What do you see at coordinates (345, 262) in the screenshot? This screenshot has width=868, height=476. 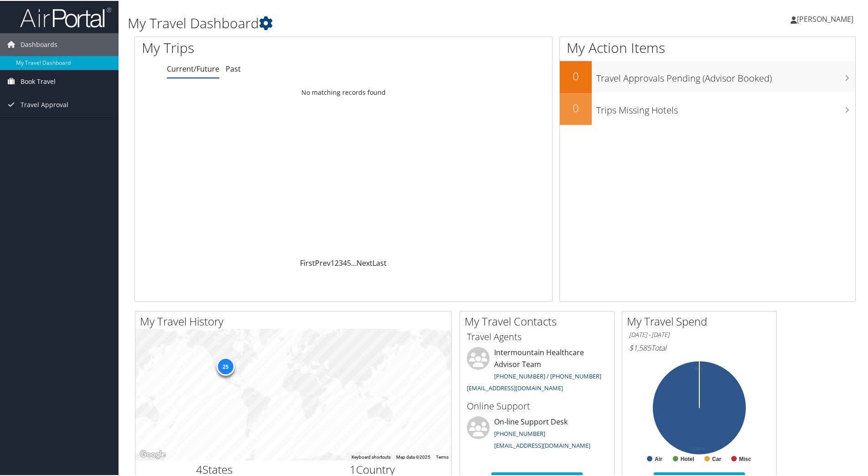 I see `a: 4` at bounding box center [345, 262].